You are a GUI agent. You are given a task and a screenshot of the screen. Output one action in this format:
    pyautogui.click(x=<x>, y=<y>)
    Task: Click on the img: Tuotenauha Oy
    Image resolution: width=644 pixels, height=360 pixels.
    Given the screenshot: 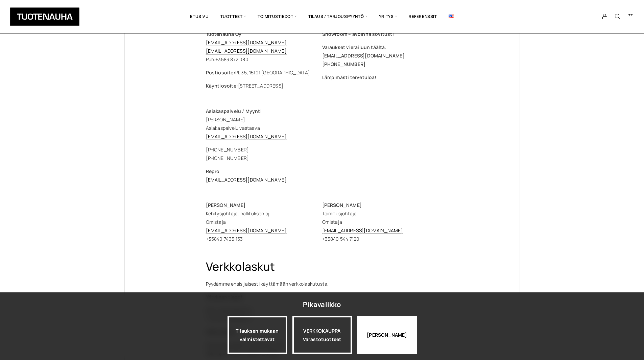 What is the action you would take?
    pyautogui.click(x=45, y=17)
    